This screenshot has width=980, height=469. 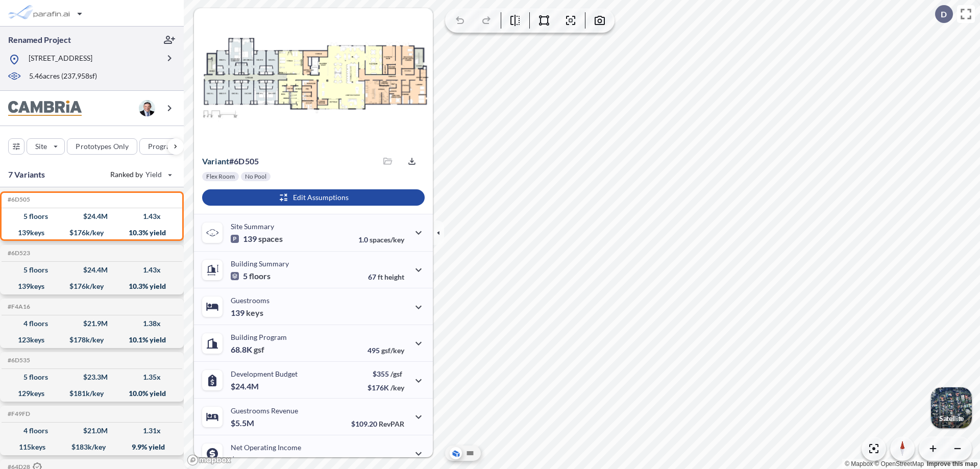 What do you see at coordinates (266, 447) in the screenshot?
I see `p: Net Operating Income` at bounding box center [266, 447].